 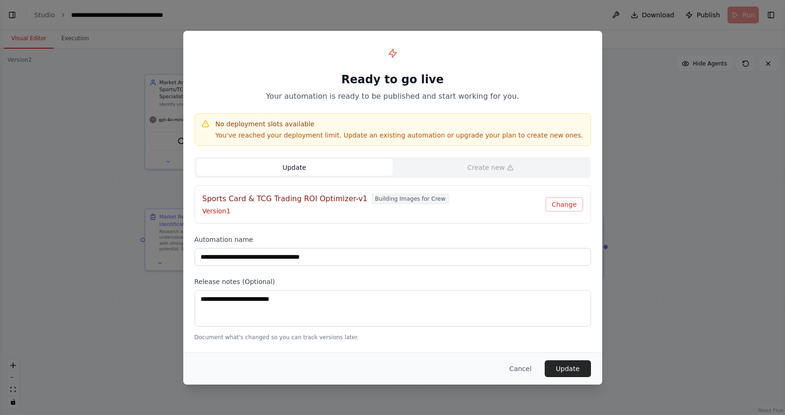 I want to click on label: Automation name, so click(x=393, y=239).